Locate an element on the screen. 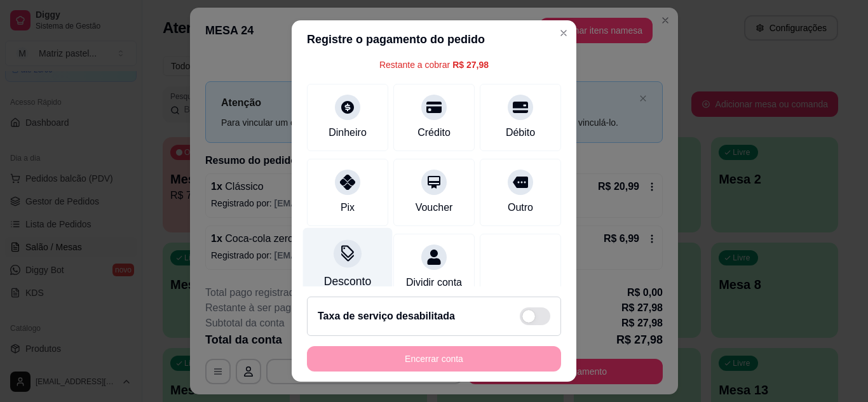 The image size is (868, 402). div: Voucher is located at coordinates (434, 208).